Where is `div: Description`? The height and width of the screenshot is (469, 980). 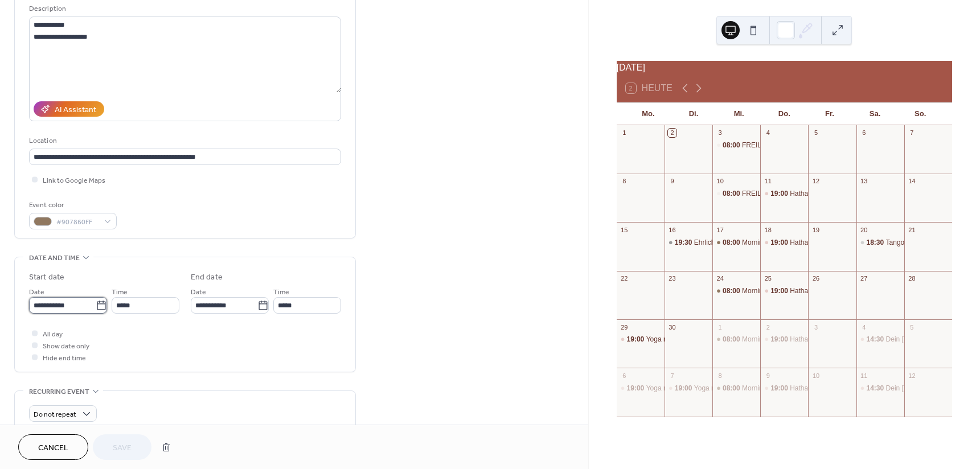 div: Description is located at coordinates (184, 9).